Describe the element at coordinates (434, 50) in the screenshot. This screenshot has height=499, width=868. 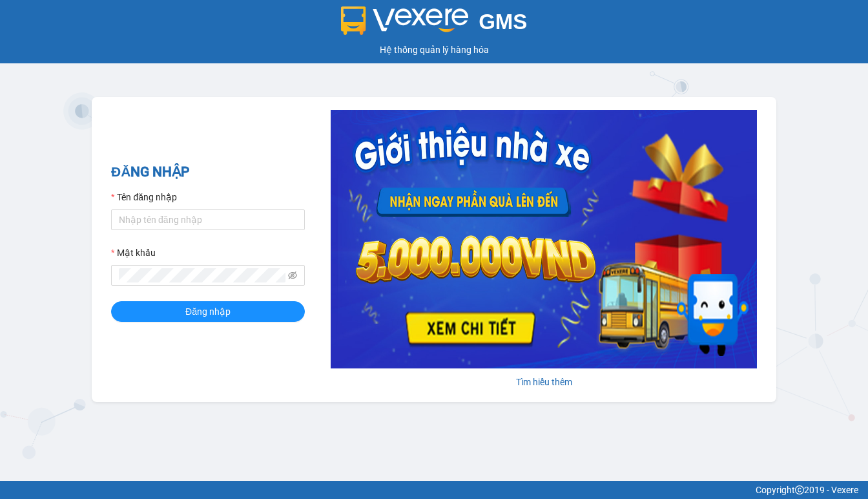
I see `div: Hệ thống quản lý hàng hóa` at that location.